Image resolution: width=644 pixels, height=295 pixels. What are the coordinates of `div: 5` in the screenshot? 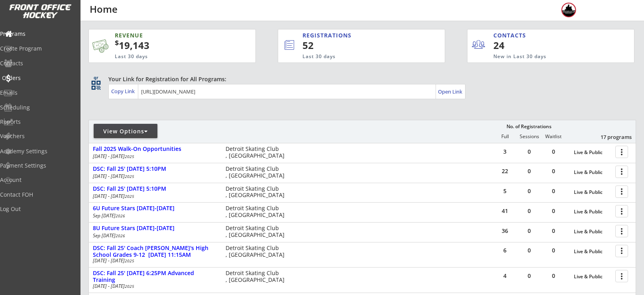 It's located at (504, 191).